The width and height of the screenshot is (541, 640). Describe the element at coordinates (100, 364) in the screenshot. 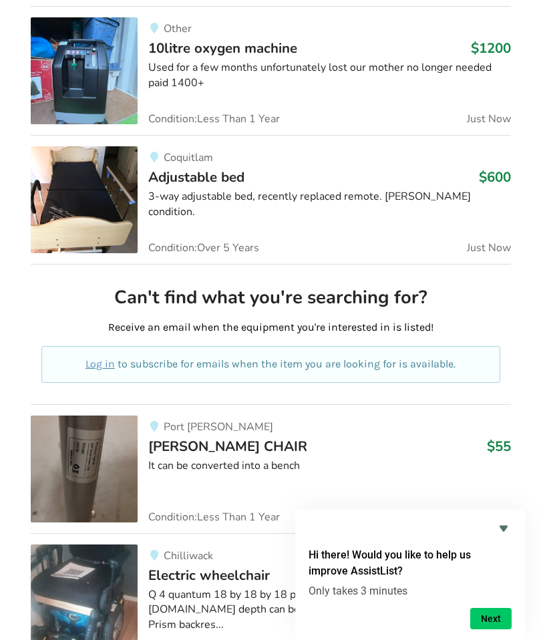

I see `a: Log in` at that location.